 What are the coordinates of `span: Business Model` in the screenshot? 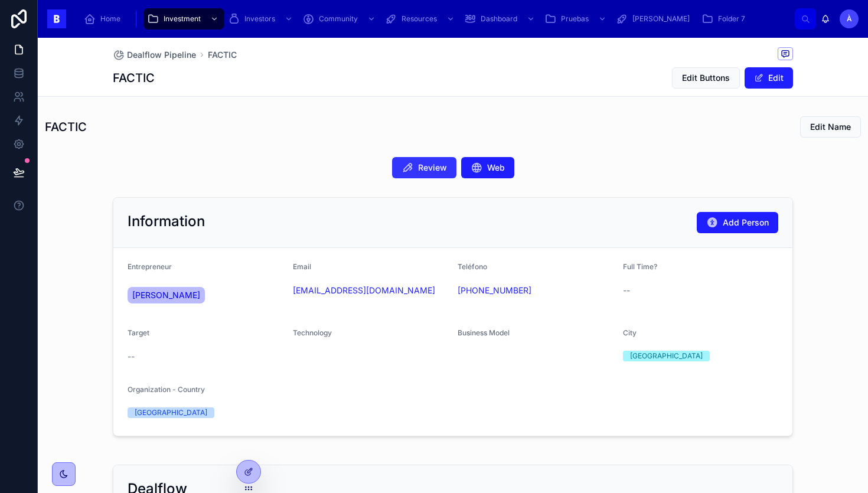 It's located at (484, 332).